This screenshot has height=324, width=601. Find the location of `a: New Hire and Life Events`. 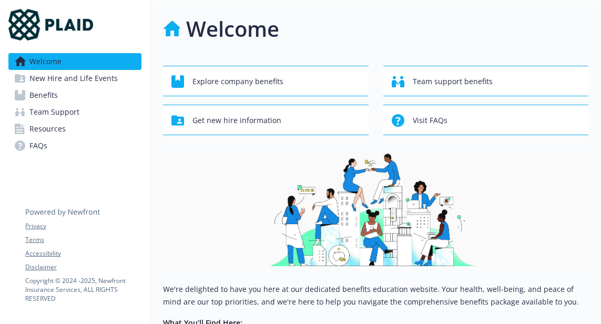

a: New Hire and Life Events is located at coordinates (75, 78).